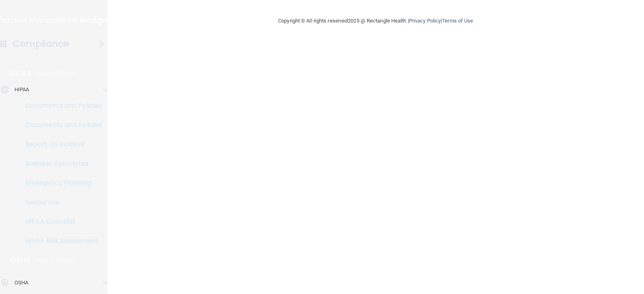  Describe the element at coordinates (60, 144) in the screenshot. I see `p: Report an Incident` at that location.